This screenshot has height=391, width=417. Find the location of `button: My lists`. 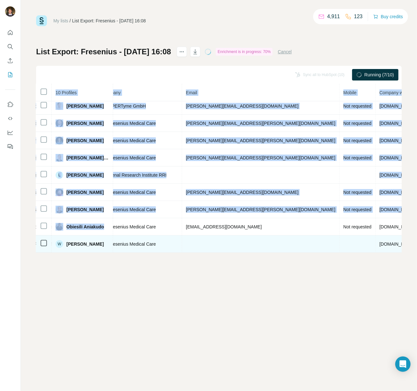

button: My lists is located at coordinates (10, 75).